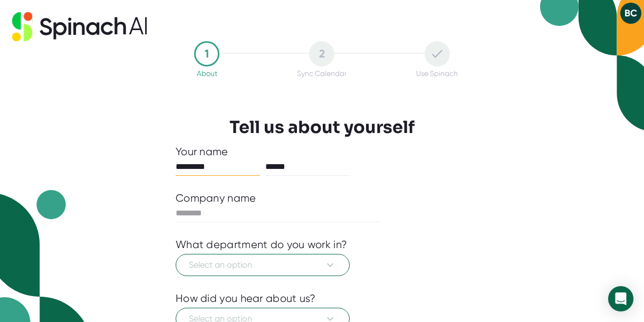 This screenshot has height=322, width=644. What do you see at coordinates (631, 13) in the screenshot?
I see `button: BC` at bounding box center [631, 13].